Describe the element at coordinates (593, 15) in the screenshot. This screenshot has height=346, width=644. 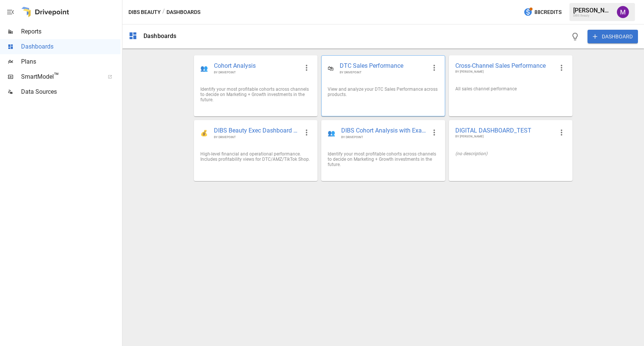
I see `div: DIBS Beauty` at that location.